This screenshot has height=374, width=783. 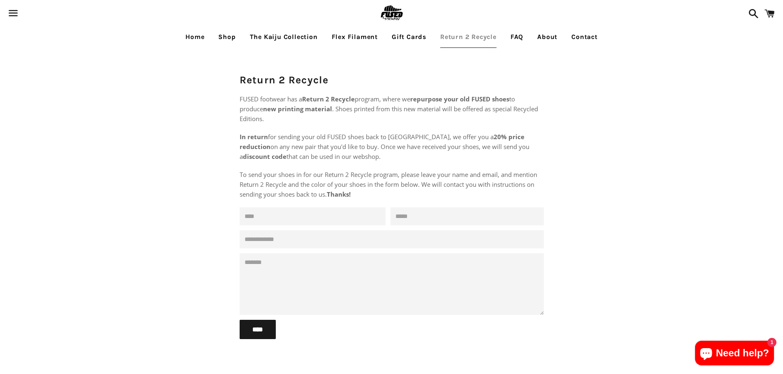 I want to click on a: Shop, so click(x=227, y=37).